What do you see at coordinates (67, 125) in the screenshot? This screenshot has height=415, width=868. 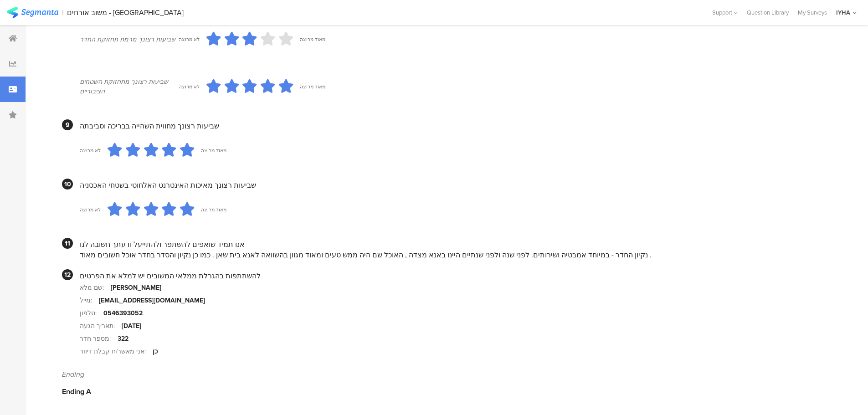 I see `div: 9` at bounding box center [67, 125].